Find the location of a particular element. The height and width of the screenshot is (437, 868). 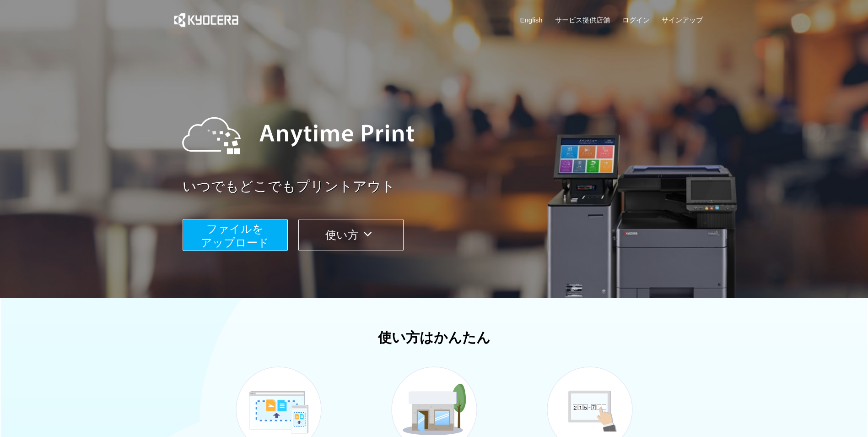

a: English is located at coordinates (531, 20).